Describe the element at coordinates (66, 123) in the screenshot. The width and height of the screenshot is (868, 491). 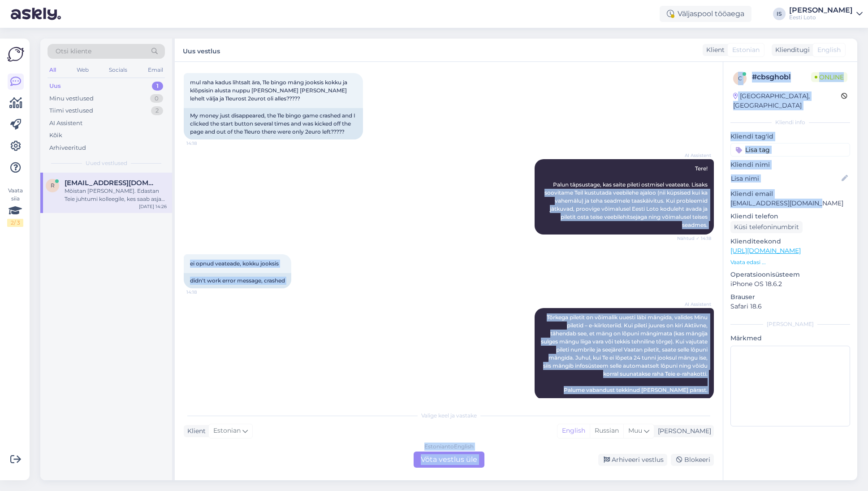
I see `div: AI Assistent` at that location.